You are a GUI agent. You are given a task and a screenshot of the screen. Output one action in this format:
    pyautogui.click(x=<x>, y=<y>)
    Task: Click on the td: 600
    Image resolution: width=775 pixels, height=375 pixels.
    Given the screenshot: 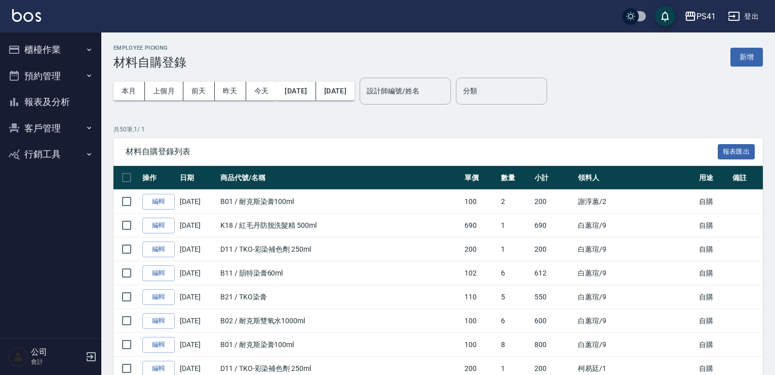 What is the action you would take?
    pyautogui.click(x=554, y=320)
    